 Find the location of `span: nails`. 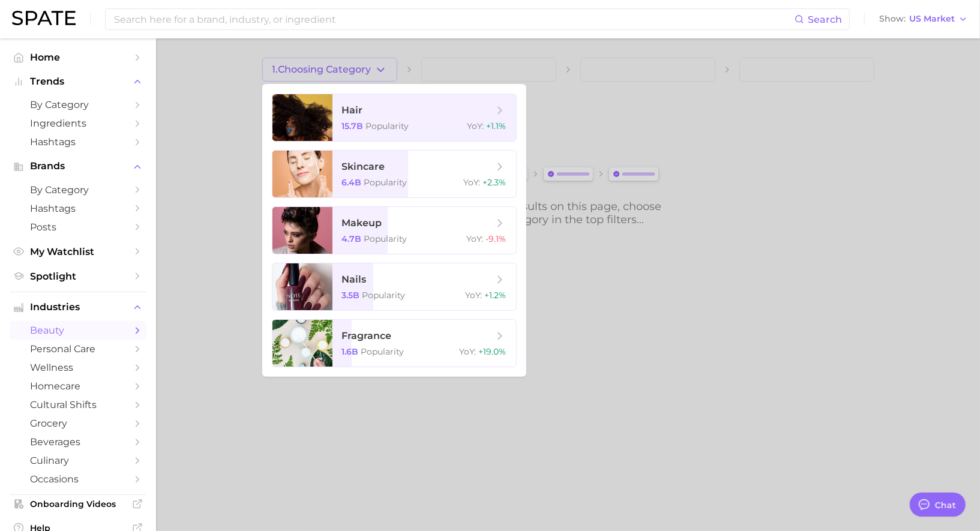

span: nails is located at coordinates (354, 279).